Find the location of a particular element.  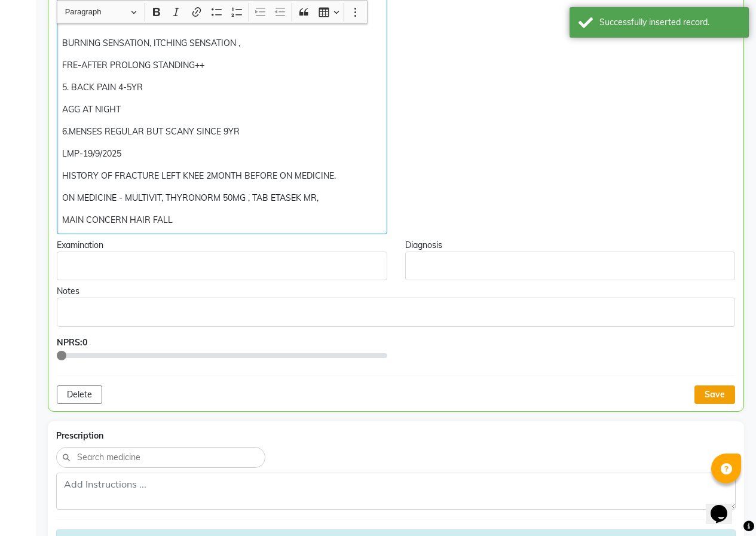

p: LMP-19/9/2025 is located at coordinates (221, 153).